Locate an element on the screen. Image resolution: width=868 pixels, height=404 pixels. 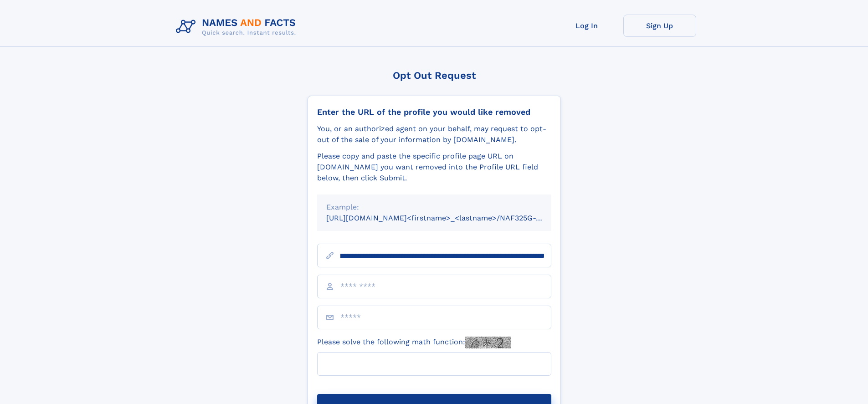
a: Sign Up is located at coordinates (660, 25).